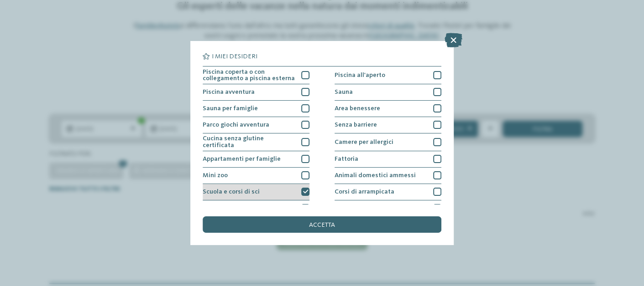 The height and width of the screenshot is (286, 644). I want to click on span: Cucina senza glutine certificata, so click(249, 142).